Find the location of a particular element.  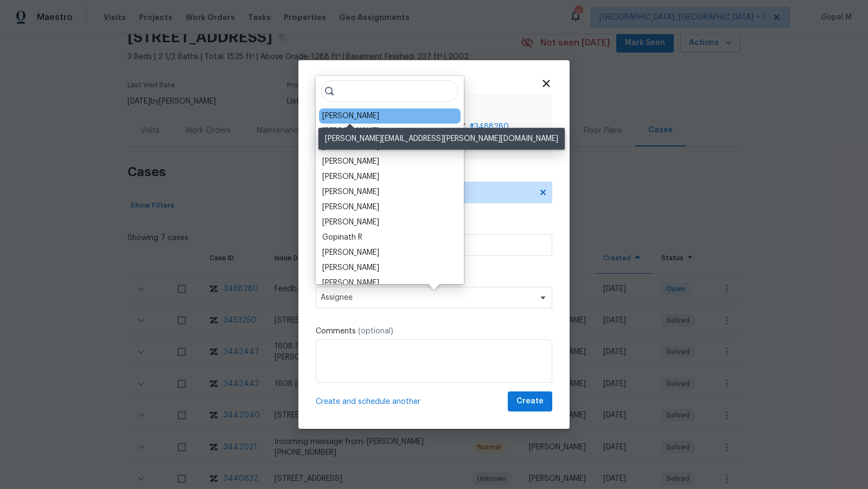

button: Create is located at coordinates (530, 401).